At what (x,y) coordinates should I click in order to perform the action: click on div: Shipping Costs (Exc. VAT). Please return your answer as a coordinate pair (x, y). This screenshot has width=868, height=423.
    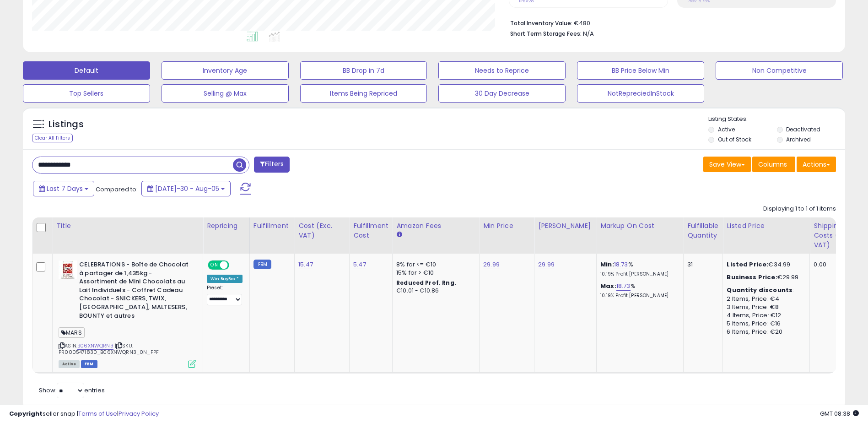
    Looking at the image, I should click on (837, 235).